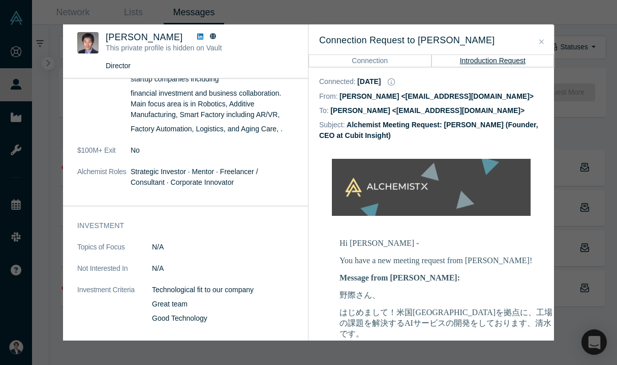  I want to click on button: Connection, so click(370, 60).